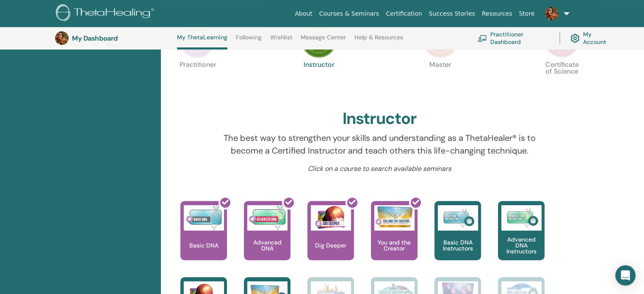 Image resolution: width=644 pixels, height=294 pixels. I want to click on a: You and the Creator You and the Creator, so click(394, 239).